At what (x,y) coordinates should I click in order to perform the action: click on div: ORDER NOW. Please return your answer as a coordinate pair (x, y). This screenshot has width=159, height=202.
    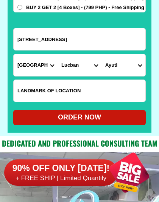
    Looking at the image, I should click on (79, 117).